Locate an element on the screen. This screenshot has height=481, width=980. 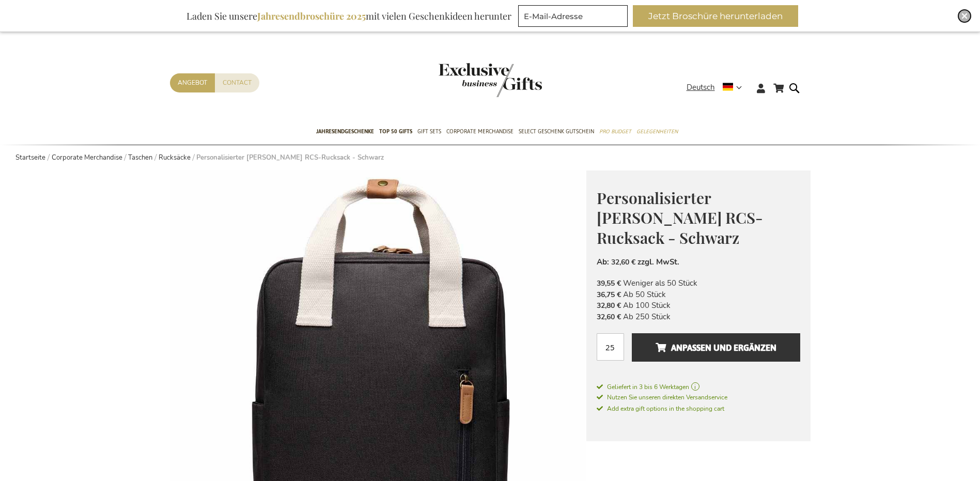
a: Rucksäcke is located at coordinates (175, 157).